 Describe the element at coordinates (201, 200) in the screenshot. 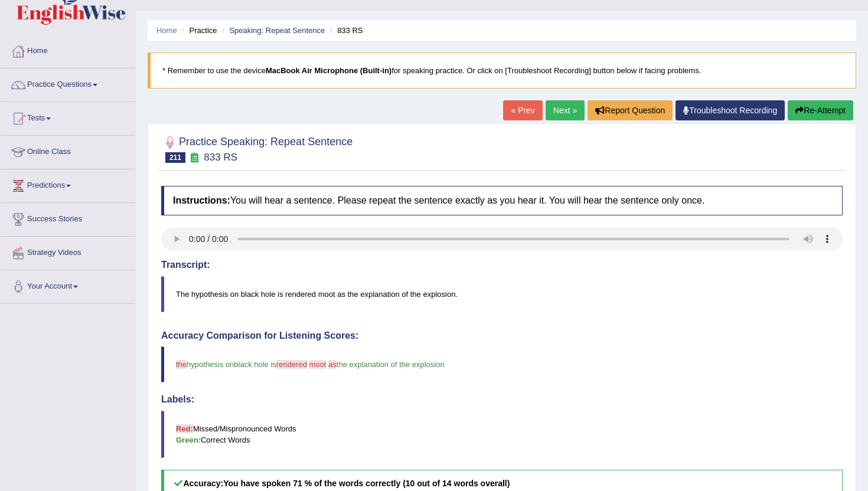

I see `b: Instructions:` at that location.